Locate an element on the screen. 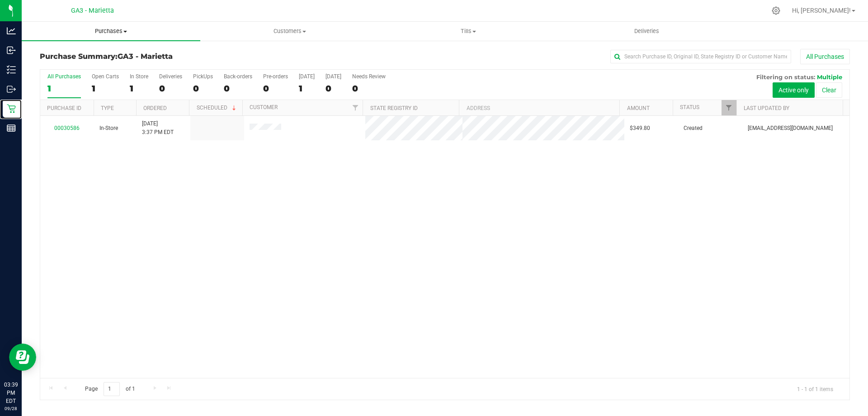 Image resolution: width=868 pixels, height=416 pixels. div: Back-orders is located at coordinates (238, 76).